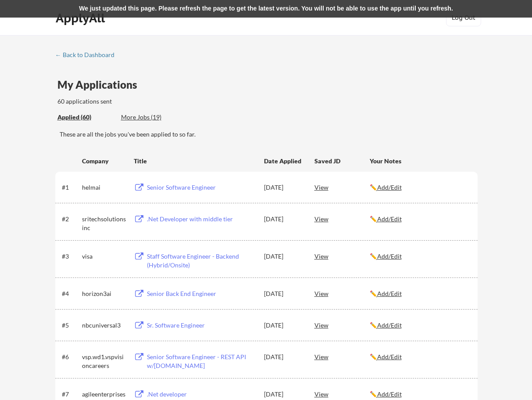  What do you see at coordinates (104, 187) in the screenshot?
I see `div: helmai` at bounding box center [104, 187].